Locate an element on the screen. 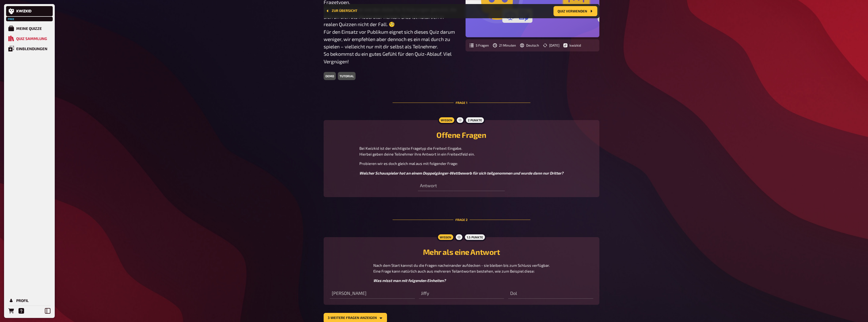  a: Bestellungen is located at coordinates (11, 311).